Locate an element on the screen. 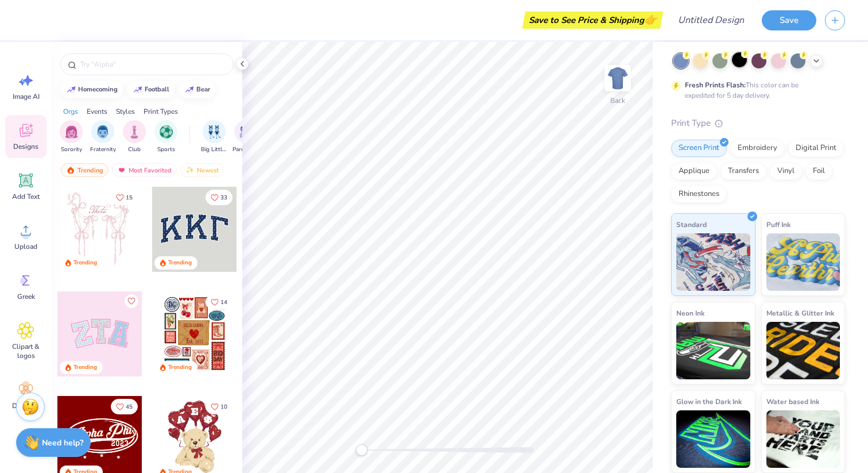  div: Foil is located at coordinates (819, 171).